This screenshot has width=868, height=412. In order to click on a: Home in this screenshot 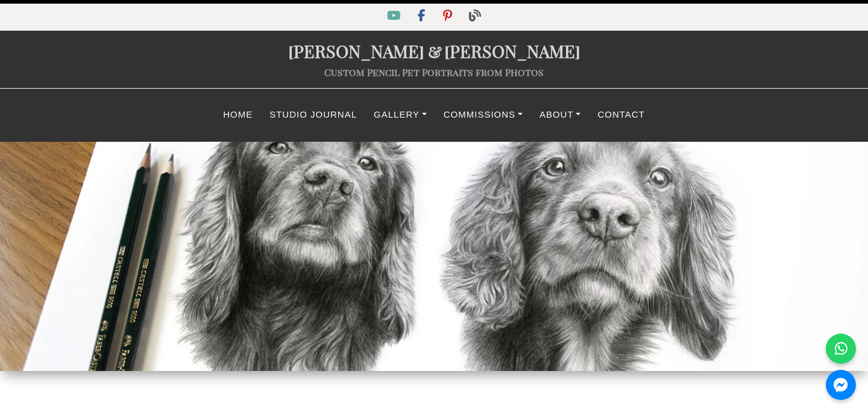, I will do `click(238, 114)`.